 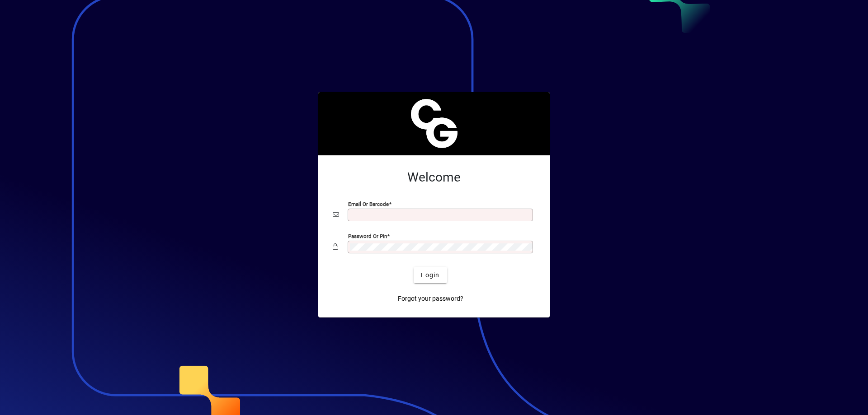 What do you see at coordinates (368, 236) in the screenshot?
I see `mat-label: Password or Pin` at bounding box center [368, 236].